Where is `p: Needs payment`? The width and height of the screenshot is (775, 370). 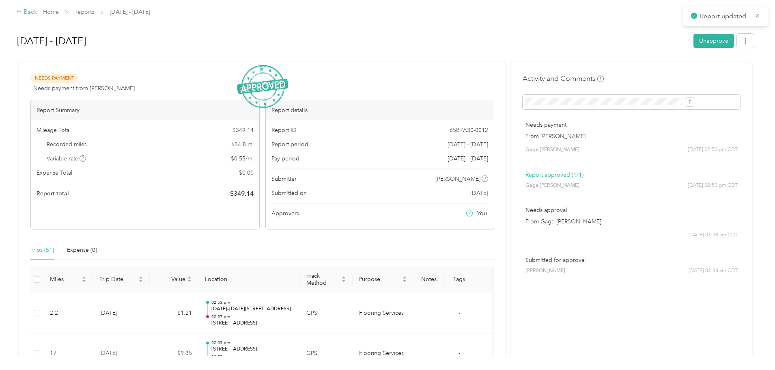
p: Needs payment is located at coordinates (632, 125).